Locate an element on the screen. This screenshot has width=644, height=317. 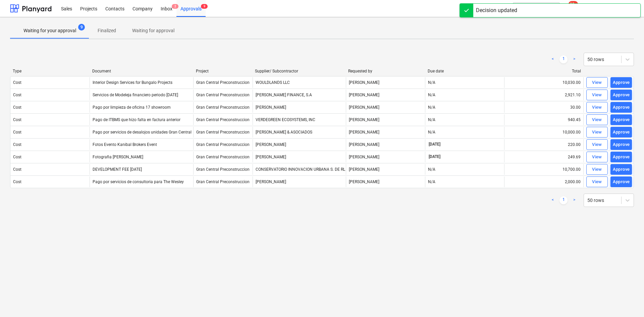
div: Document is located at coordinates (141, 71).